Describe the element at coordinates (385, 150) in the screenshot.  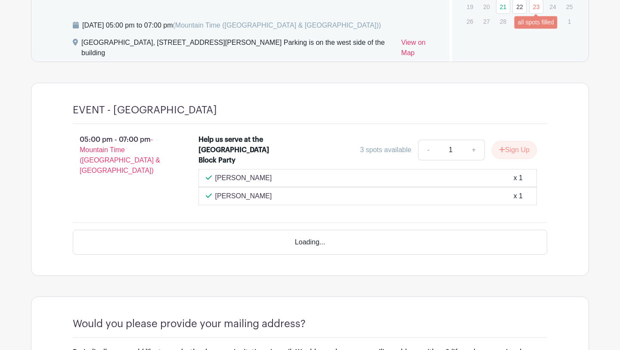
I see `div: 3 spots available` at that location.